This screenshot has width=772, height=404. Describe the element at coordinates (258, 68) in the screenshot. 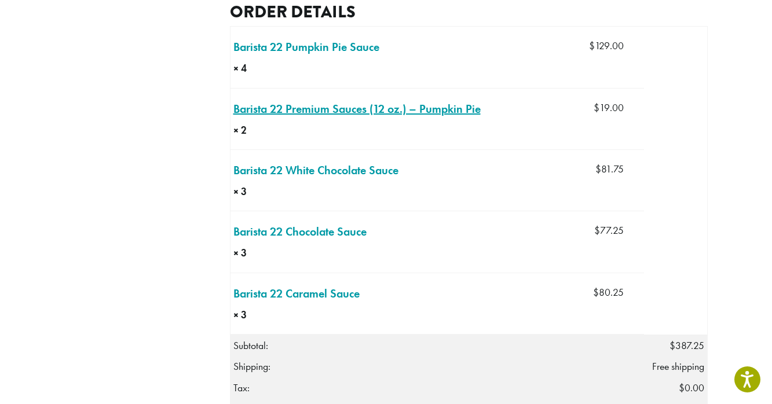

I see `strong: × 4` at that location.